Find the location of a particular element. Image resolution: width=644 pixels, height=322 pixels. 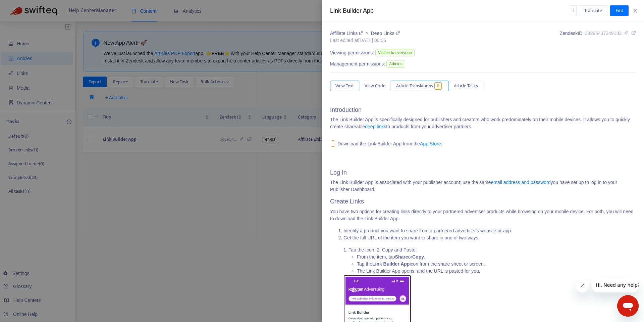

button: more is located at coordinates (573, 11).